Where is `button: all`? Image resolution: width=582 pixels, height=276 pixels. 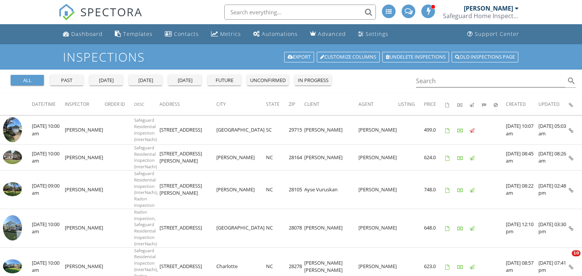
button: all is located at coordinates (27, 80).